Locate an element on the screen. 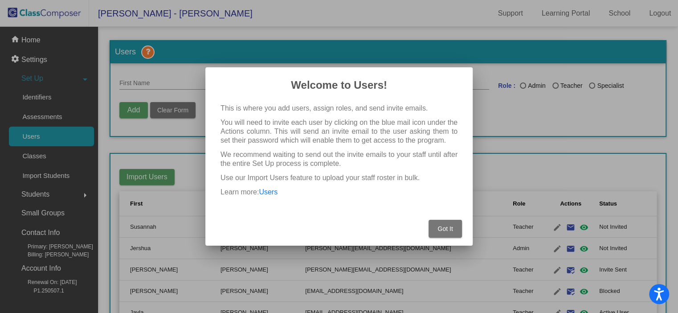  button: Got It is located at coordinates (445, 229).